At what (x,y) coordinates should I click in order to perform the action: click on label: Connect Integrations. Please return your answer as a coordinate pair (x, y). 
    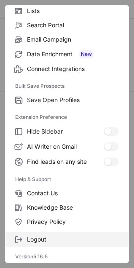
    Looking at the image, I should click on (67, 69).